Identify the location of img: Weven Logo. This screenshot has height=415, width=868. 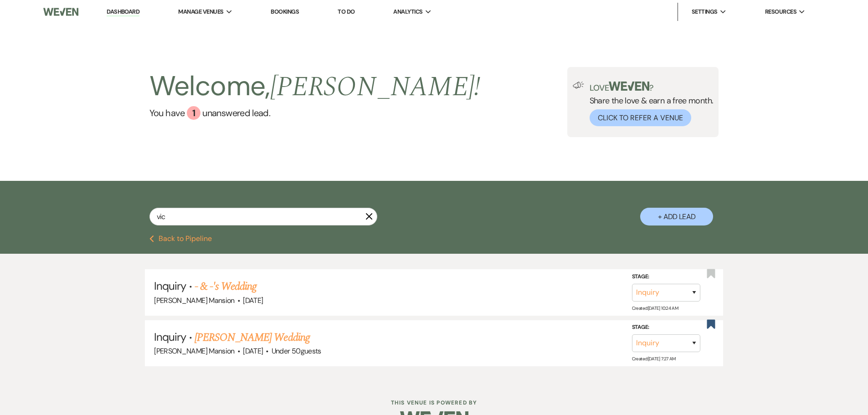
(60, 12).